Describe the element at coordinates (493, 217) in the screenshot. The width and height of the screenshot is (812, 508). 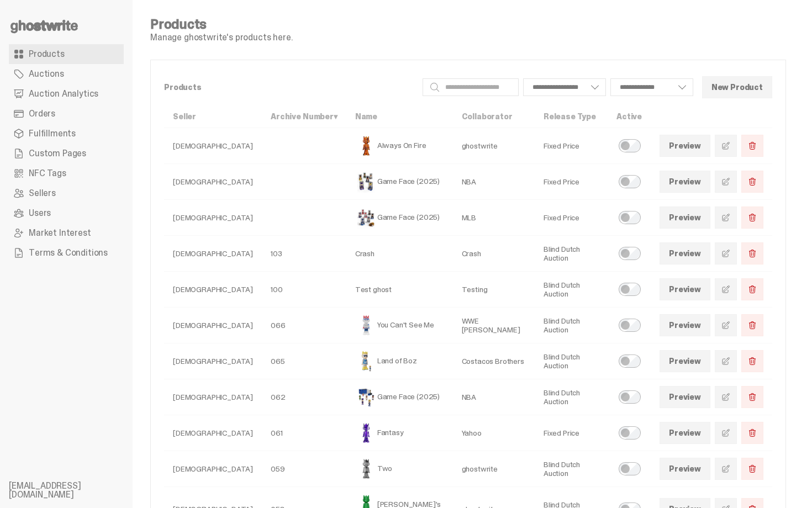
I see `td: MLB` at that location.